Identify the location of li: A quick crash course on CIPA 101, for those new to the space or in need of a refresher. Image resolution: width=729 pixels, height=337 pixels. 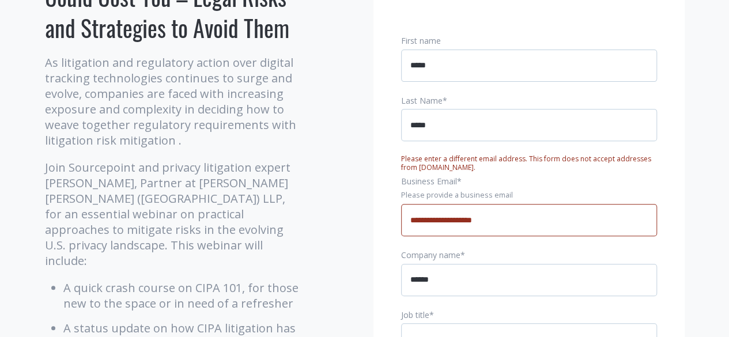
(182, 295).